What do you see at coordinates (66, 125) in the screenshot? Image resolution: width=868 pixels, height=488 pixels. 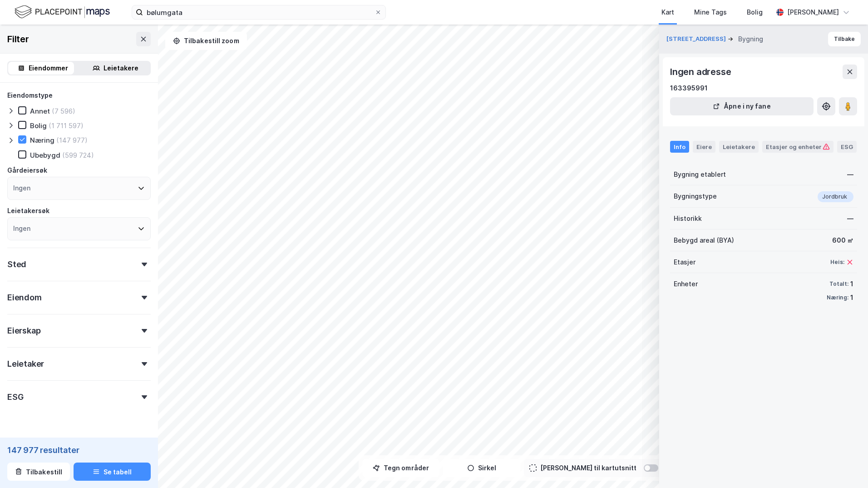 I see `div: (1 711 597)` at bounding box center [66, 125].